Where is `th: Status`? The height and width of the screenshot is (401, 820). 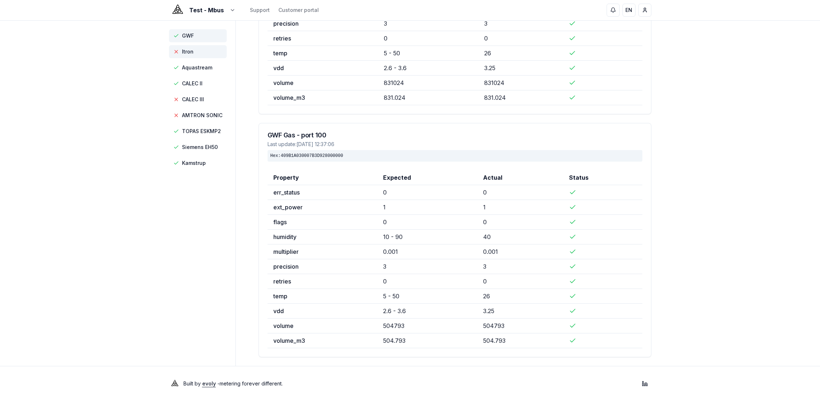 th: Status is located at coordinates (603, 177).